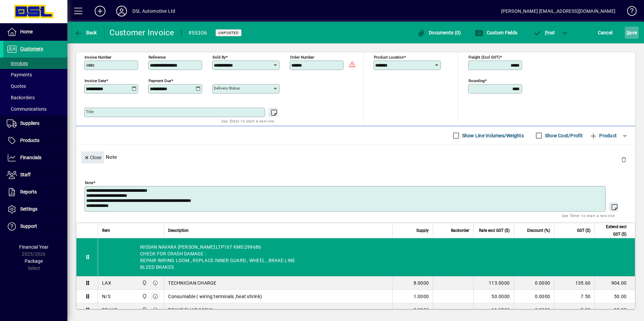  What do you see at coordinates (226, 88) in the screenshot?
I see `mat-label: Delivery status` at bounding box center [226, 88].